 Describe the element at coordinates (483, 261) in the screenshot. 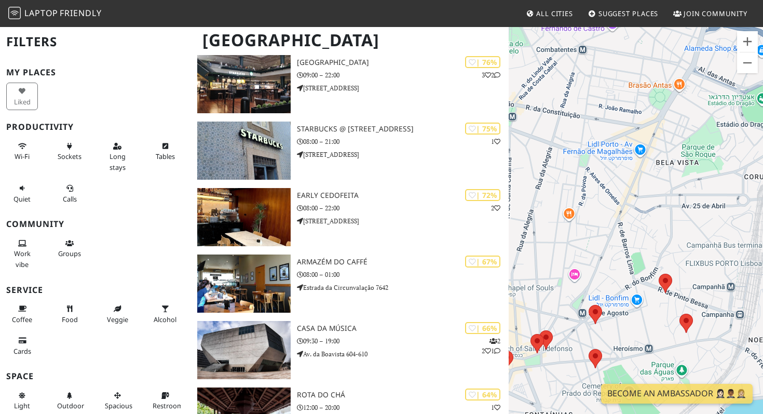

I see `div: | 67%` at that location.